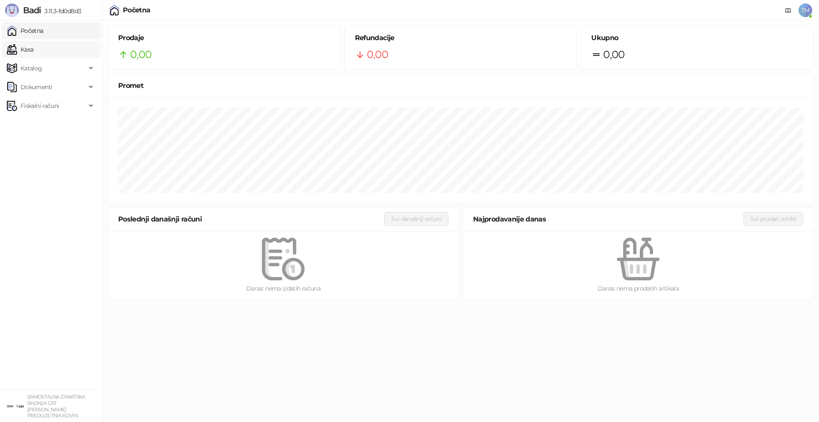  What do you see at coordinates (283, 288) in the screenshot?
I see `div: Danas nema izdatih računa` at bounding box center [283, 288].